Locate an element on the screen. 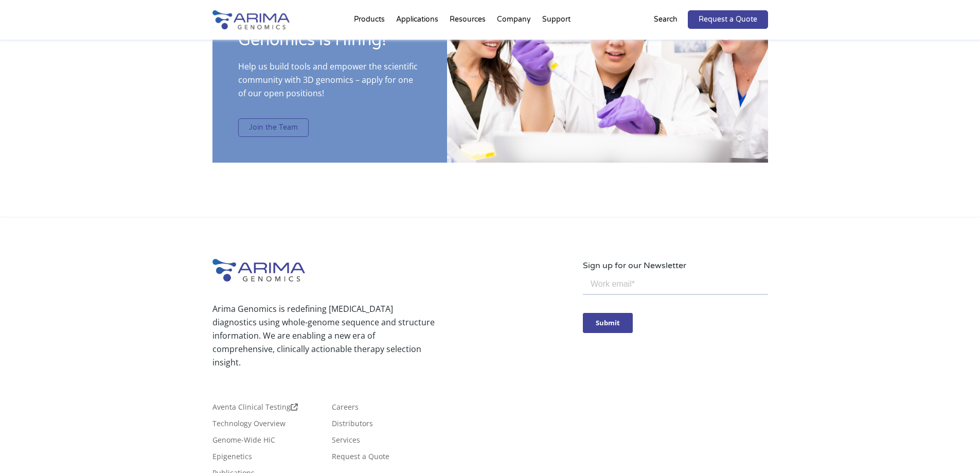 This screenshot has width=980, height=473. p: Search is located at coordinates (666, 20).